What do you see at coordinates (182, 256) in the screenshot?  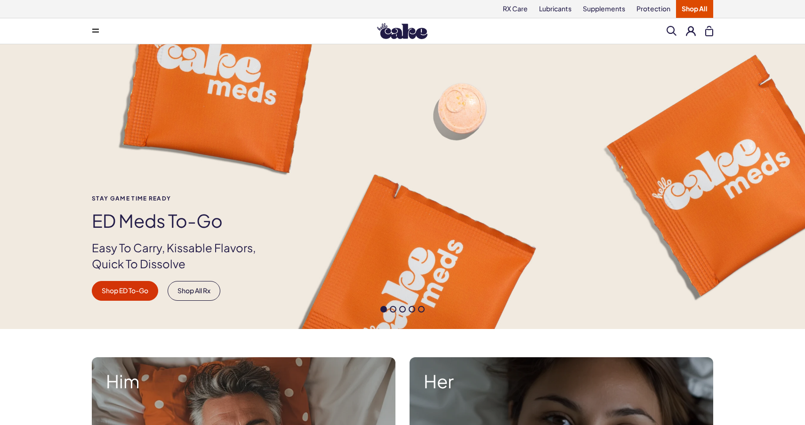 I see `p: Easy To Carry, Kissable Flavors, Quick To Dissolve` at bounding box center [182, 256].